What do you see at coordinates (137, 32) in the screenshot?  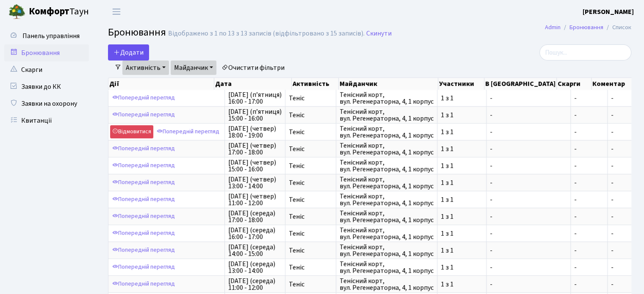 I see `span: Бронювання` at bounding box center [137, 32].